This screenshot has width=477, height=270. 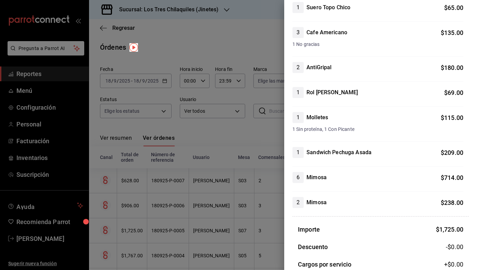 What do you see at coordinates (325, 264) in the screenshot?
I see `h3: Cargos por servicio` at bounding box center [325, 264].